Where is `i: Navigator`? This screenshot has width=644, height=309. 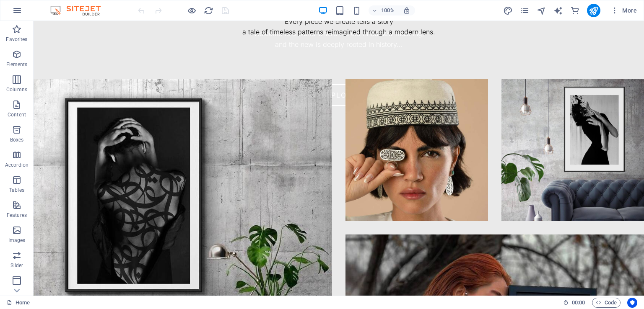 i: Navigator is located at coordinates (541, 11).